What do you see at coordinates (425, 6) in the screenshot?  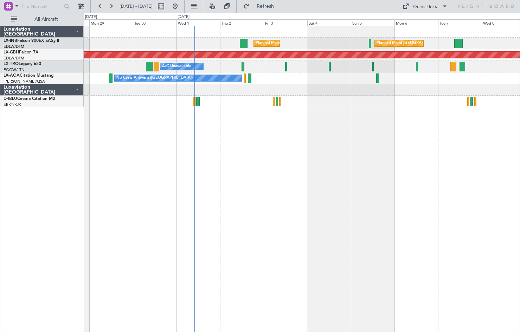 I see `button: Quick Links` at bounding box center [425, 6].